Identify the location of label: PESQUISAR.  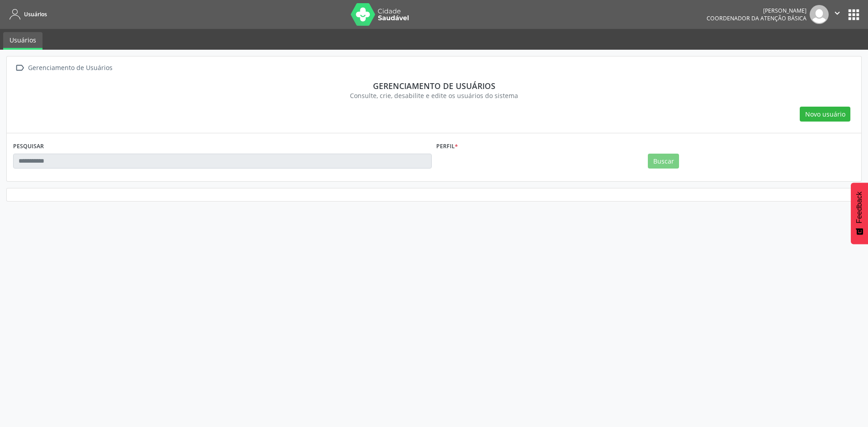
(29, 146).